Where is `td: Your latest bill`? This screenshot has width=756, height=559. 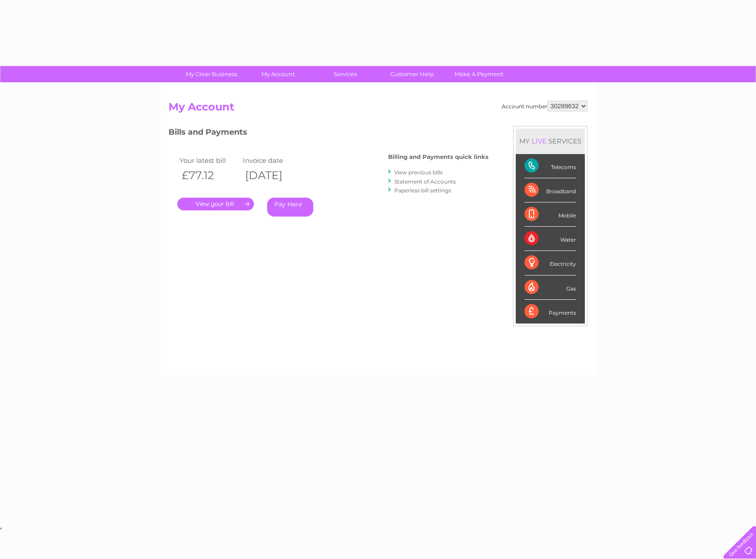
td: Your latest bill is located at coordinates (209, 160).